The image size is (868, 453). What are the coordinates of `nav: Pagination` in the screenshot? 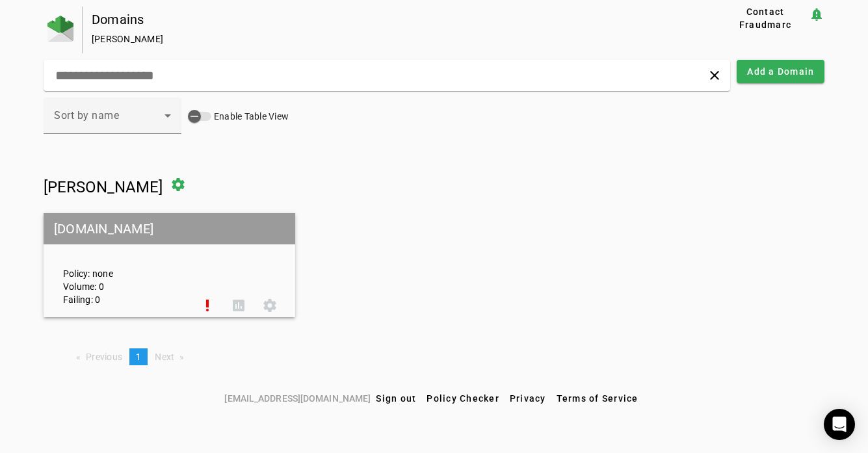 It's located at (434, 357).